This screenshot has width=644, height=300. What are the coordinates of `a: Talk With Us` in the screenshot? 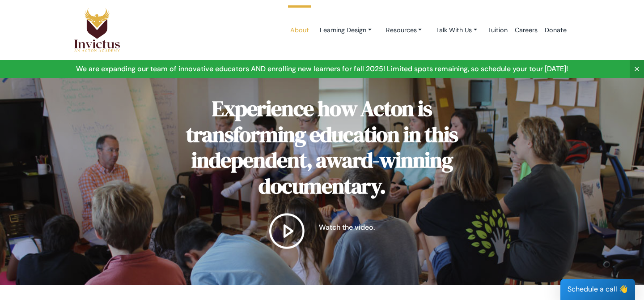 It's located at (457, 30).